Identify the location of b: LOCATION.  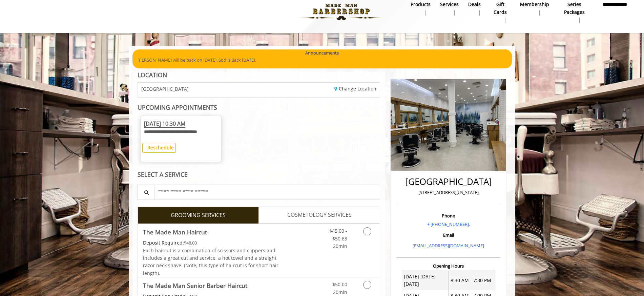
(152, 75).